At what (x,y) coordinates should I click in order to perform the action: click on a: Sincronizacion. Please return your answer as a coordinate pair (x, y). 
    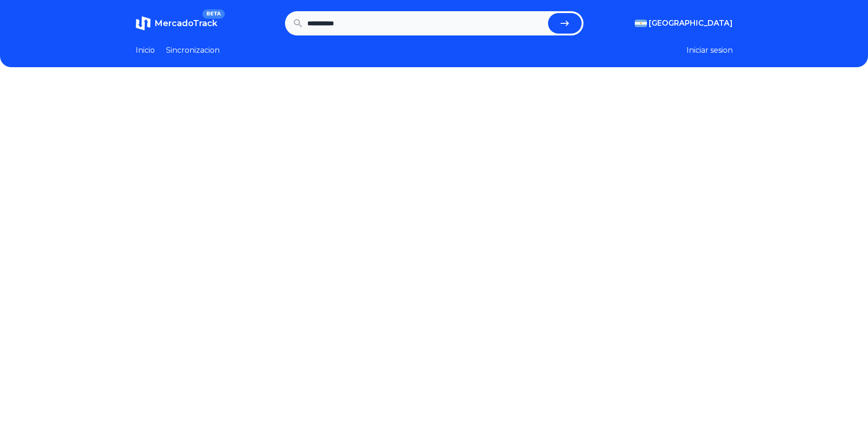
    Looking at the image, I should click on (192, 51).